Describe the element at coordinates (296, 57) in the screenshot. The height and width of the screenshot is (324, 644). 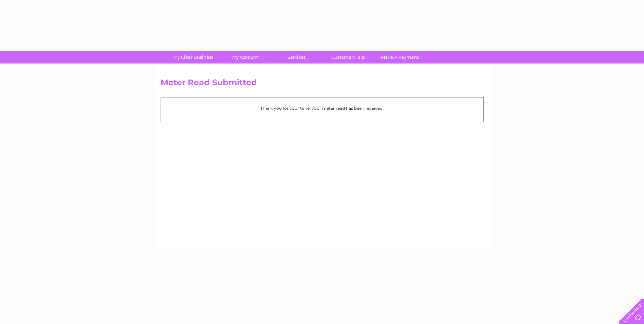
I see `a: Services` at that location.